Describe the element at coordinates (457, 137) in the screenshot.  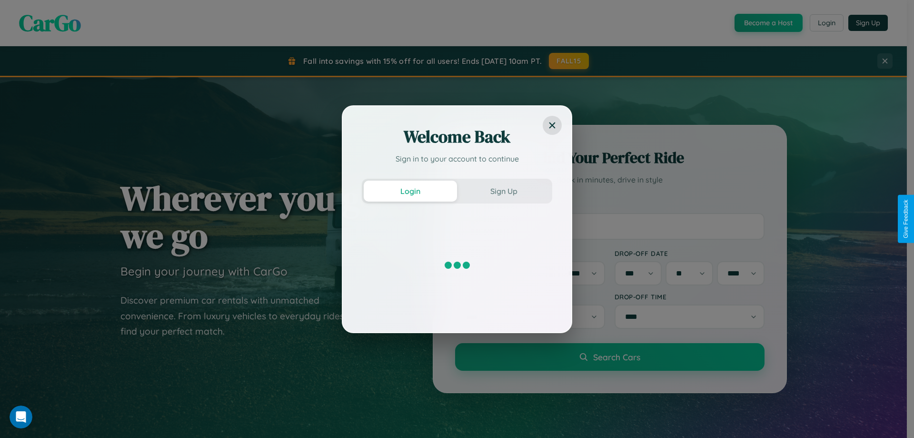
I see `h2: Welcome Back` at that location.